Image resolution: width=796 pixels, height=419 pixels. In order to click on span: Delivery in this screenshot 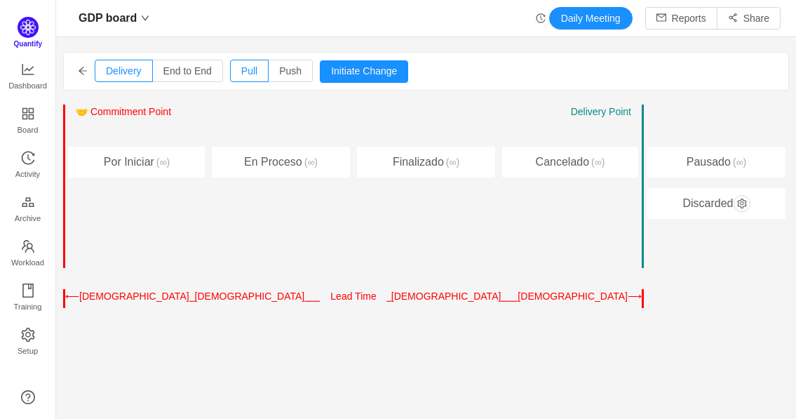, I will do `click(123, 71)`.